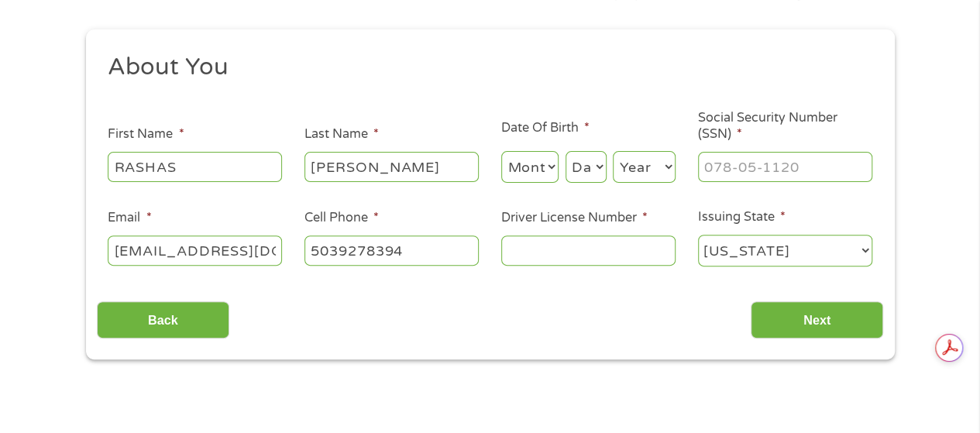 The height and width of the screenshot is (433, 980). Describe the element at coordinates (342, 133) in the screenshot. I see `label: Last Name` at that location.